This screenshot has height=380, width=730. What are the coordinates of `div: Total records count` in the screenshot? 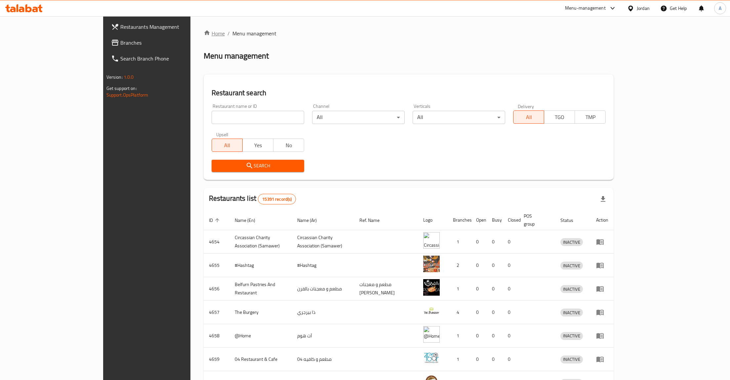 It's located at (277, 199).